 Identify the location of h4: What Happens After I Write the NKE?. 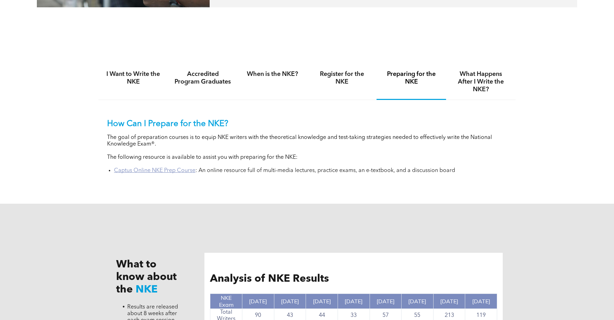
(481, 82).